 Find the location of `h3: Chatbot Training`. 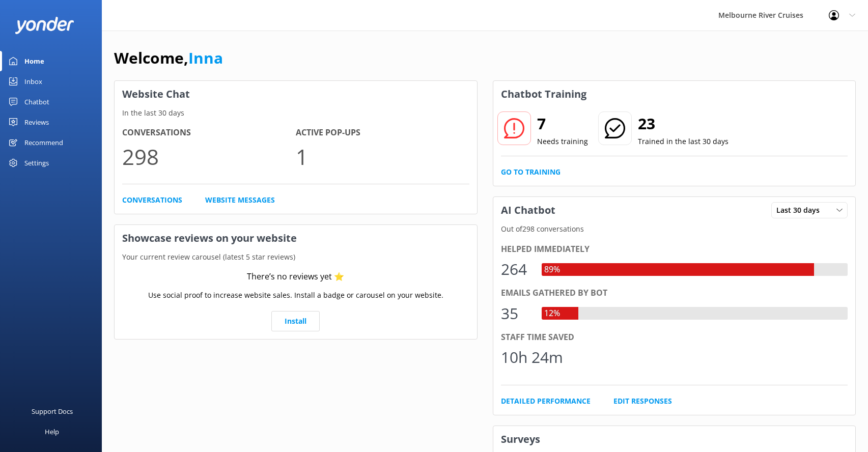

h3: Chatbot Training is located at coordinates (544, 94).